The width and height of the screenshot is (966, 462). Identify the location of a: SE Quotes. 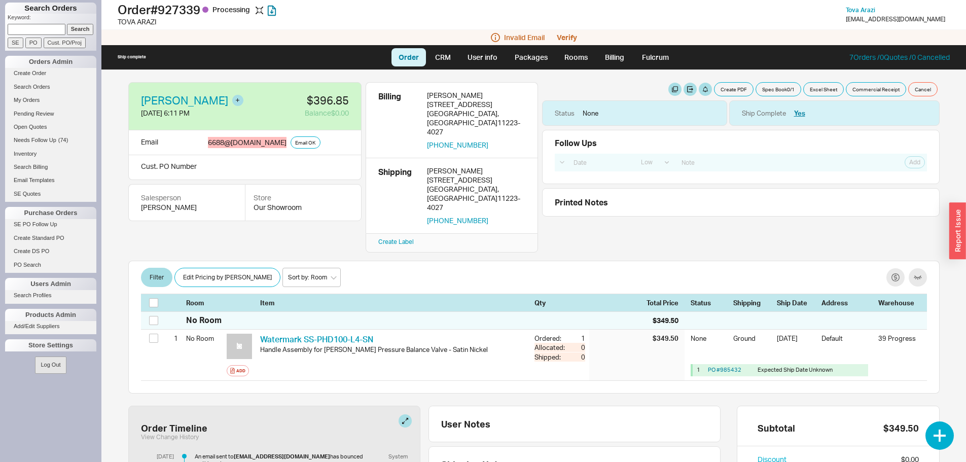
(51, 194).